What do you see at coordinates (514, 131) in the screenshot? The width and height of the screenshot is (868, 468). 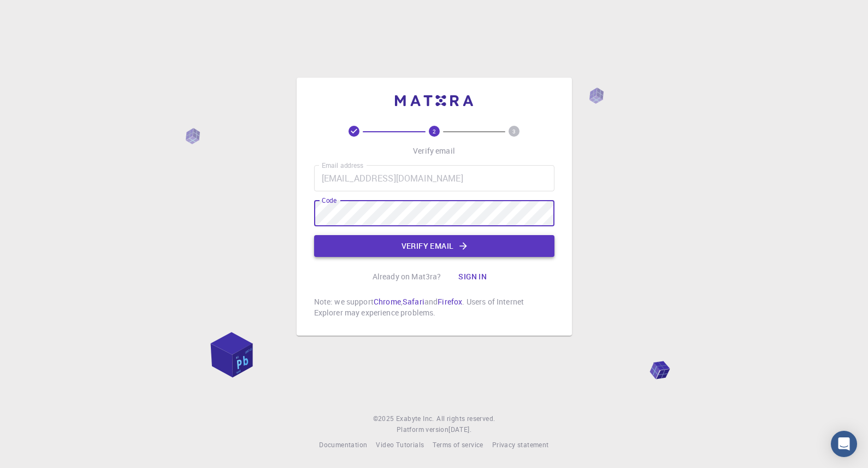 I see `text: 3` at bounding box center [514, 131].